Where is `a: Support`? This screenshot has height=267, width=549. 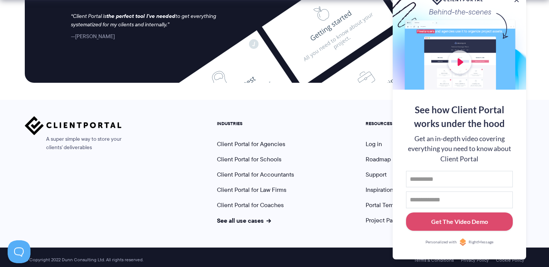
a: Support is located at coordinates (376, 174).